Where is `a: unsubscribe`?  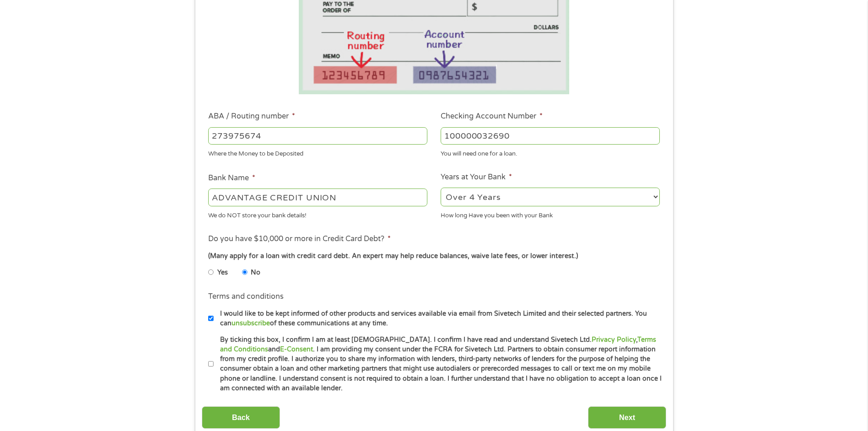 a: unsubscribe is located at coordinates (251, 322).